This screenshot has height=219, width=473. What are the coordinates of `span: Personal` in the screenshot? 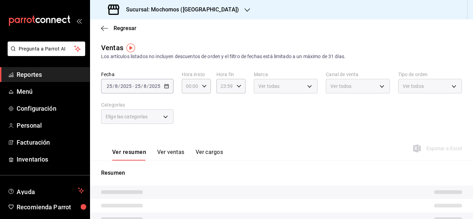 It's located at (50, 125).